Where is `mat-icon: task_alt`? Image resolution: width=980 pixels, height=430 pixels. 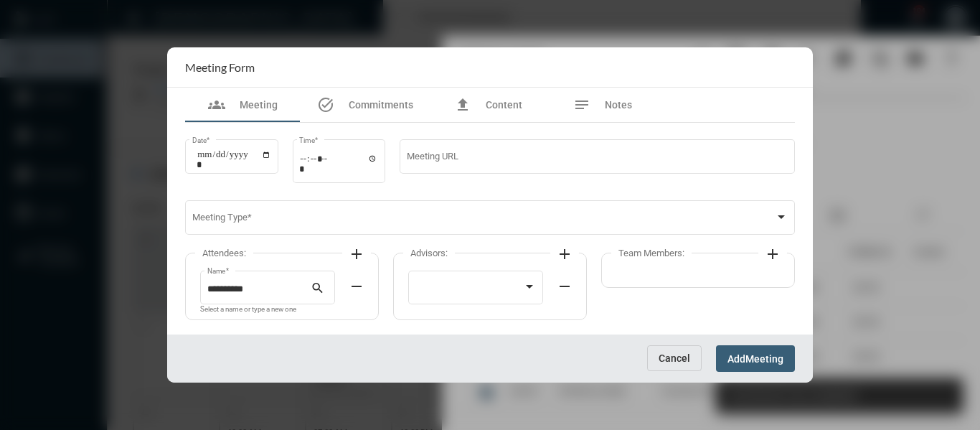
mat-icon: task_alt is located at coordinates (326, 105).